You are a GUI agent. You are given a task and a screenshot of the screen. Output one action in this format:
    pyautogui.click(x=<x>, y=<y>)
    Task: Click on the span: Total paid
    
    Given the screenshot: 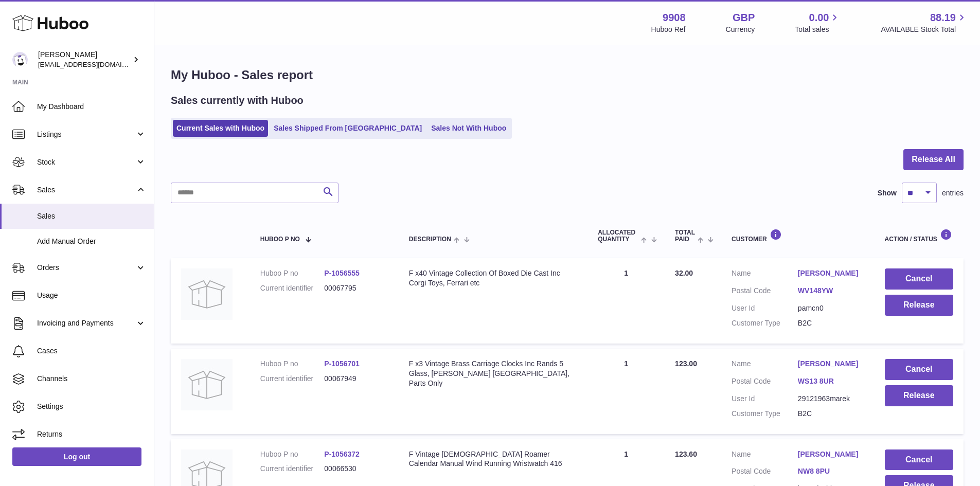 What is the action you would take?
    pyautogui.click(x=685, y=236)
    